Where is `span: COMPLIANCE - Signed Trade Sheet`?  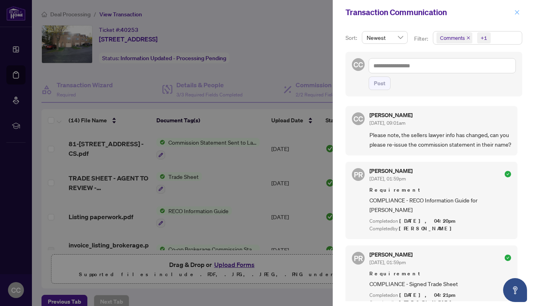
span: COMPLIANCE - Signed Trade Sheet is located at coordinates (440, 284).